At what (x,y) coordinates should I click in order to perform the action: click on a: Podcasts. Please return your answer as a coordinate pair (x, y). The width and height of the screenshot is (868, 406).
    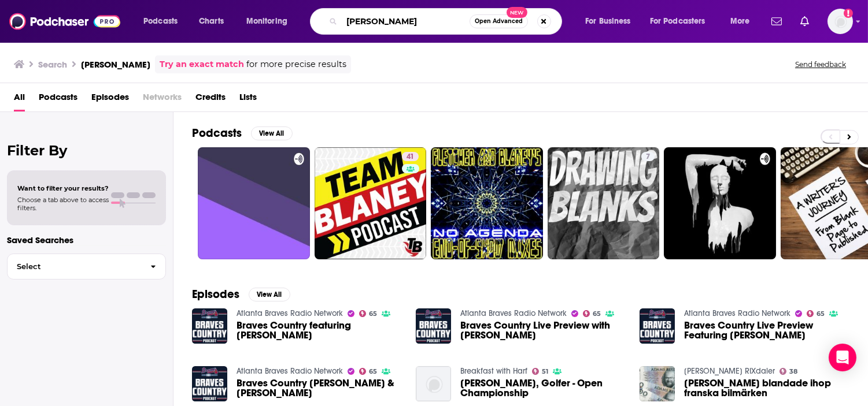
    Looking at the image, I should click on (58, 99).